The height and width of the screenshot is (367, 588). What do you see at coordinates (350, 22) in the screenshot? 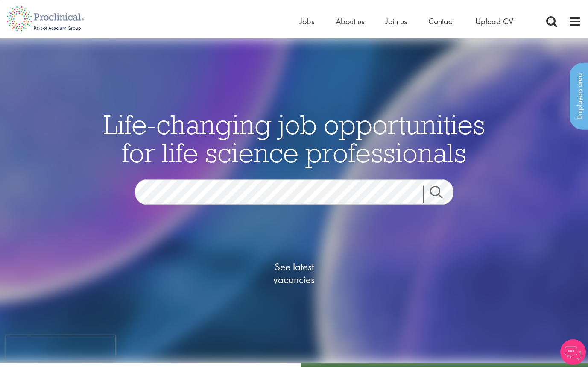
I see `a: About us` at bounding box center [350, 22].